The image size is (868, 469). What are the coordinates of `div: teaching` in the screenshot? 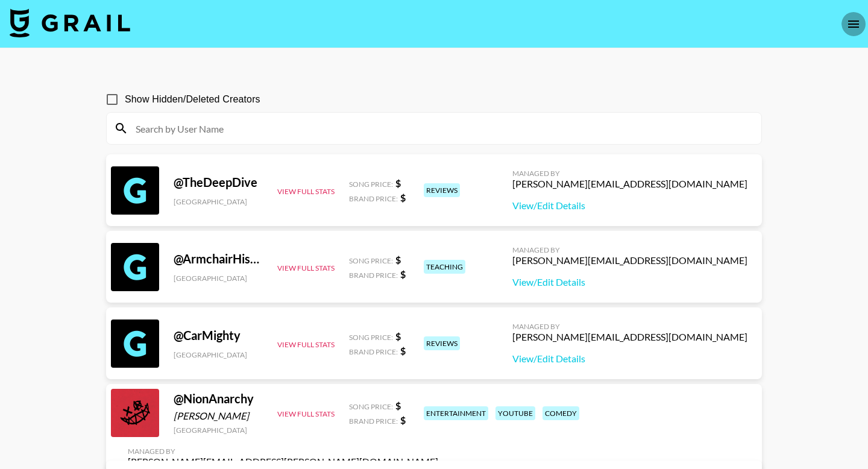 It's located at (444, 267).